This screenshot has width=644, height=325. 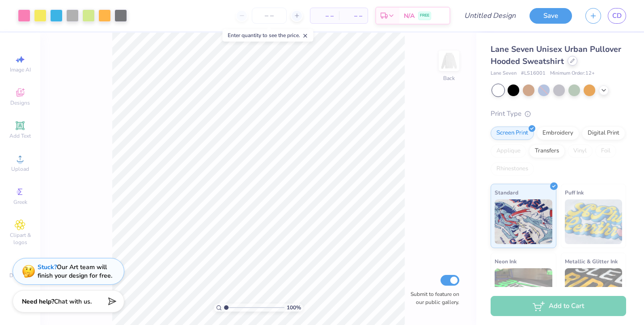 I want to click on strong: Stuck?, so click(x=47, y=267).